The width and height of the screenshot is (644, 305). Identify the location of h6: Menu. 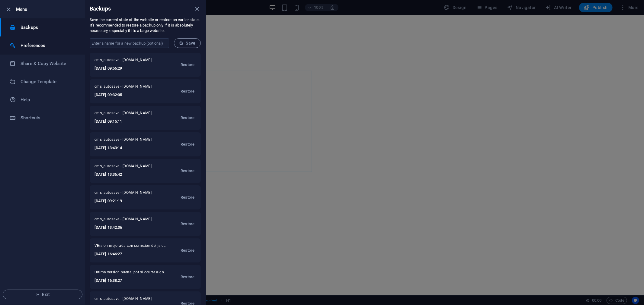
(48, 9).